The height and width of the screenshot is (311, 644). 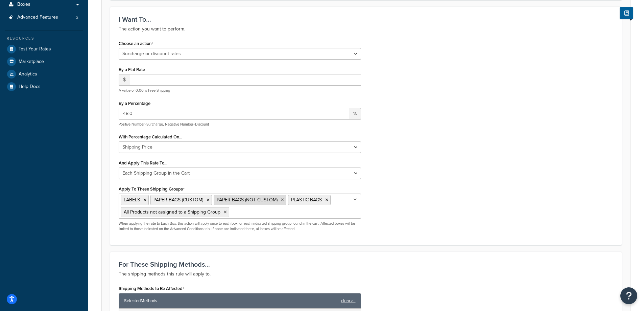 I want to click on span: Boxes, so click(x=24, y=5).